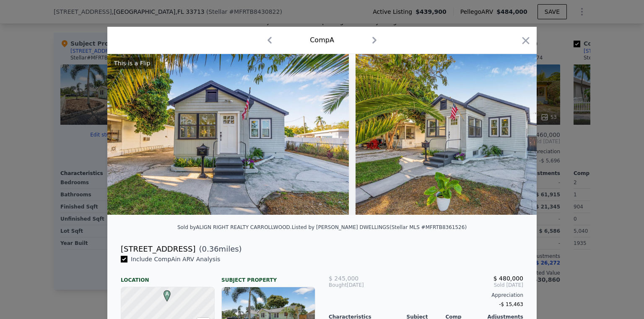  Describe the element at coordinates (337, 285) in the screenshot. I see `span: Bought` at that location.